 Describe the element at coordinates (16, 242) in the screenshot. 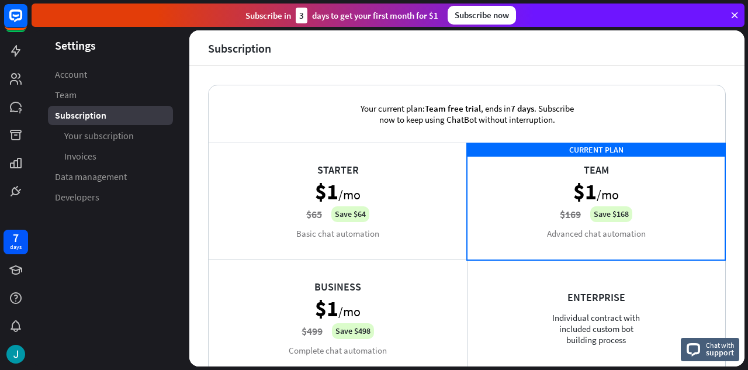

I see `a: 7 days` at that location.